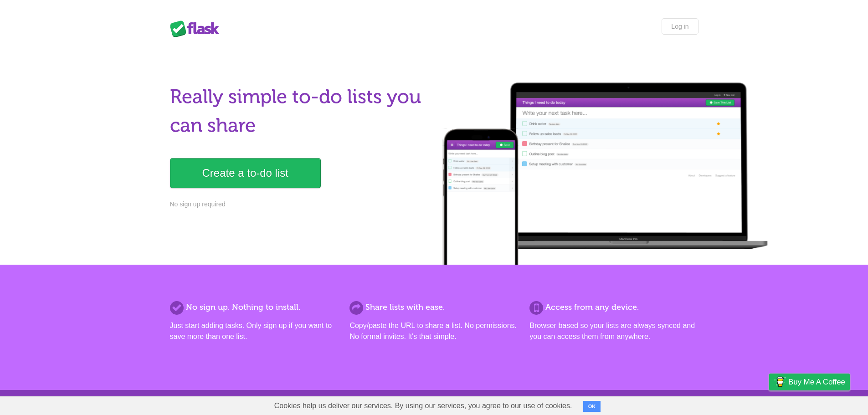 This screenshot has height=415, width=868. I want to click on h2: No sign up. Nothing to install., so click(254, 307).